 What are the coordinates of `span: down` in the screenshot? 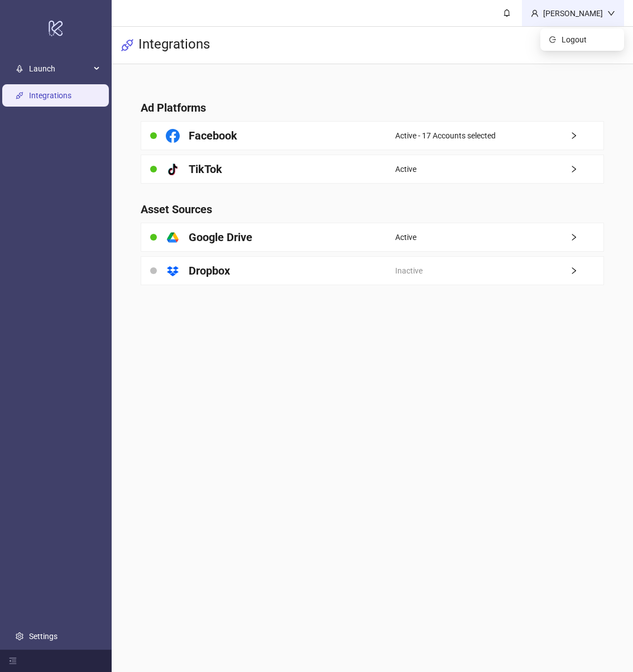 It's located at (611, 13).